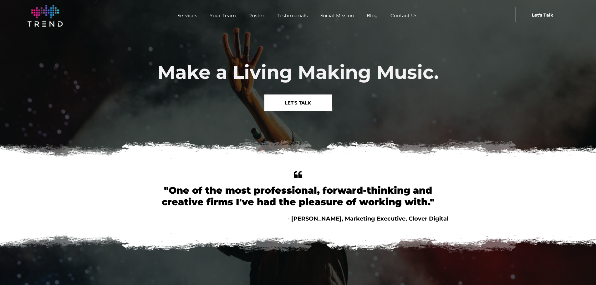  Describe the element at coordinates (372, 15) in the screenshot. I see `a: Blog` at that location.